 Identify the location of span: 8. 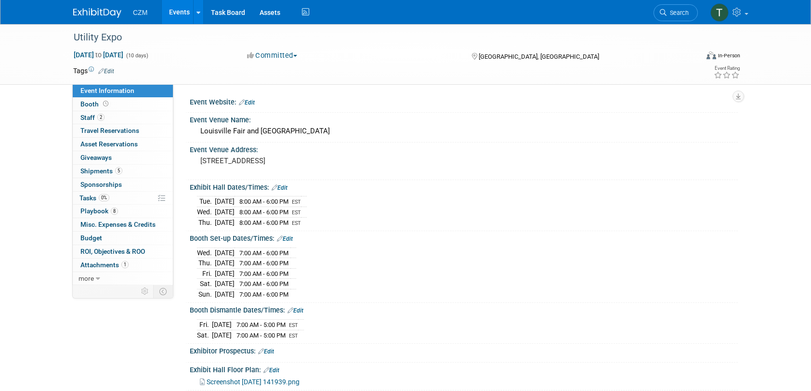
(114, 211).